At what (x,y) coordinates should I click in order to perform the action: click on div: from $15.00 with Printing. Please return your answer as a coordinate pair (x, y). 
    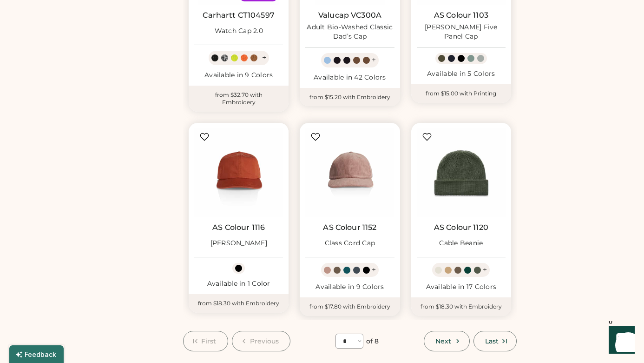
    Looking at the image, I should click on (461, 94).